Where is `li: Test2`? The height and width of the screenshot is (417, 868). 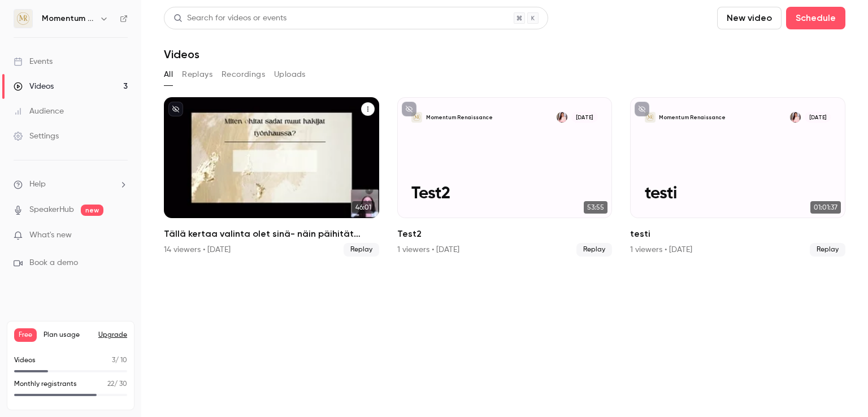
li: Test2 is located at coordinates (505, 177).